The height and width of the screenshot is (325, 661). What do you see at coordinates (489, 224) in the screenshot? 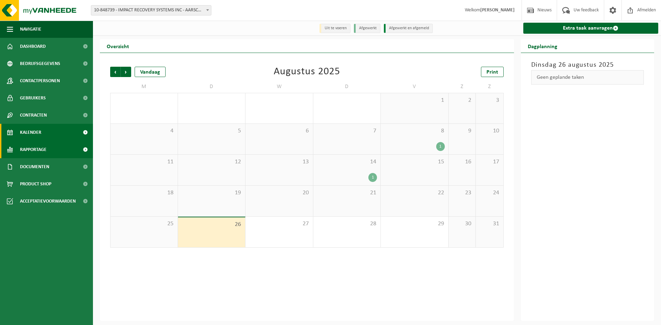
I see `span: 31` at bounding box center [489, 224].